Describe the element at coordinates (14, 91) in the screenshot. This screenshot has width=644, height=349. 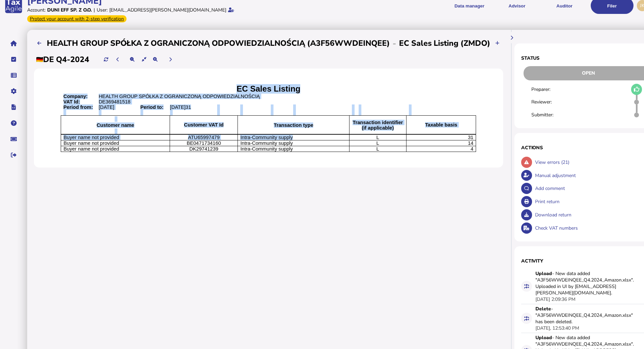
I see `button: Manage settings` at that location.